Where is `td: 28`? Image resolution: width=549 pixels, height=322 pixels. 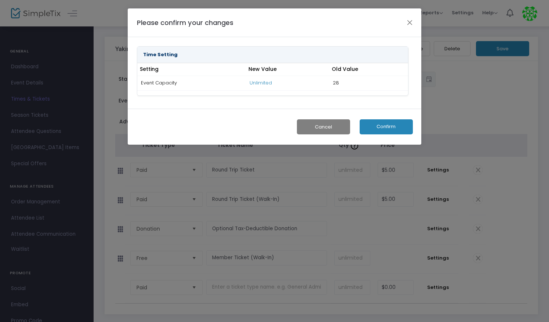
td: 28 is located at coordinates (369, 83).